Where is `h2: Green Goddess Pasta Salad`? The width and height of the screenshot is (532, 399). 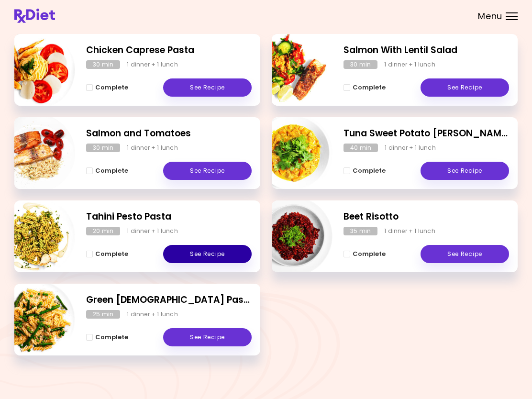
h2: Green Goddess Pasta Salad is located at coordinates (169, 300).